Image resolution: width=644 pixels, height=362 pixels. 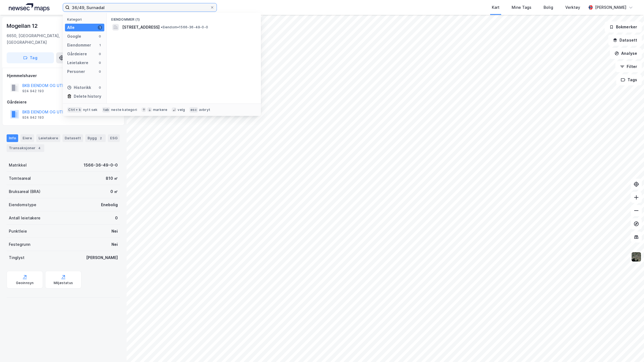 I want to click on div: Mine Tags, so click(x=521, y=7).